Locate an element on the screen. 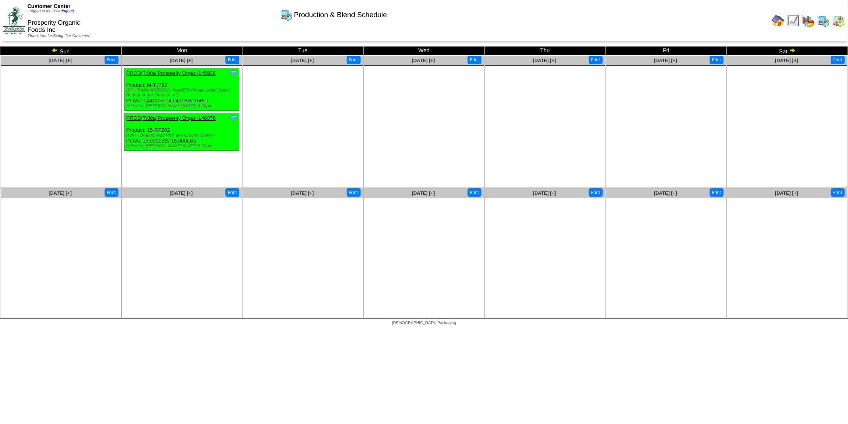 Image resolution: width=848 pixels, height=424 pixels. div: (WIP - Organic Melt Rich and Creamy Butter) is located at coordinates (183, 135).